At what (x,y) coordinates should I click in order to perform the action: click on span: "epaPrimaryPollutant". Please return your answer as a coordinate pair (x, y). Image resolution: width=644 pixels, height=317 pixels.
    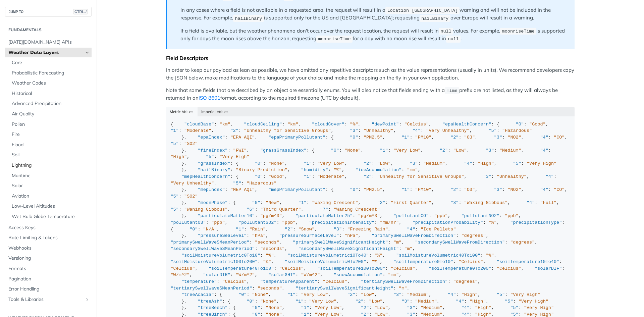
    Looking at the image, I should click on (297, 137).